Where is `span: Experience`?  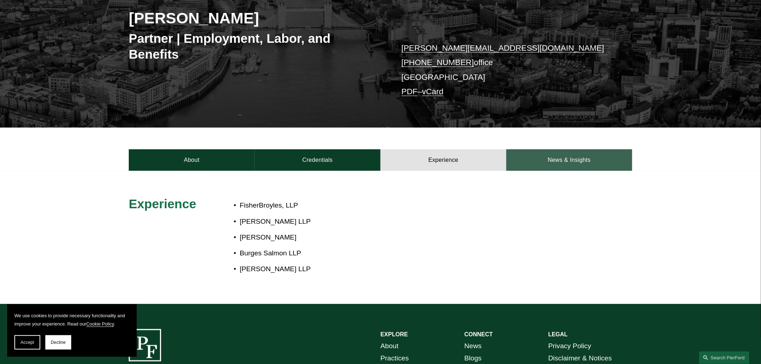 span: Experience is located at coordinates (163, 204).